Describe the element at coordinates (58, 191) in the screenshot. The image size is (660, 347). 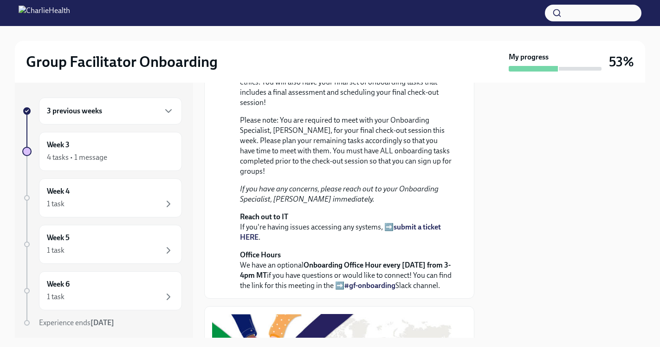
I see `h6: Week 4` at that location.